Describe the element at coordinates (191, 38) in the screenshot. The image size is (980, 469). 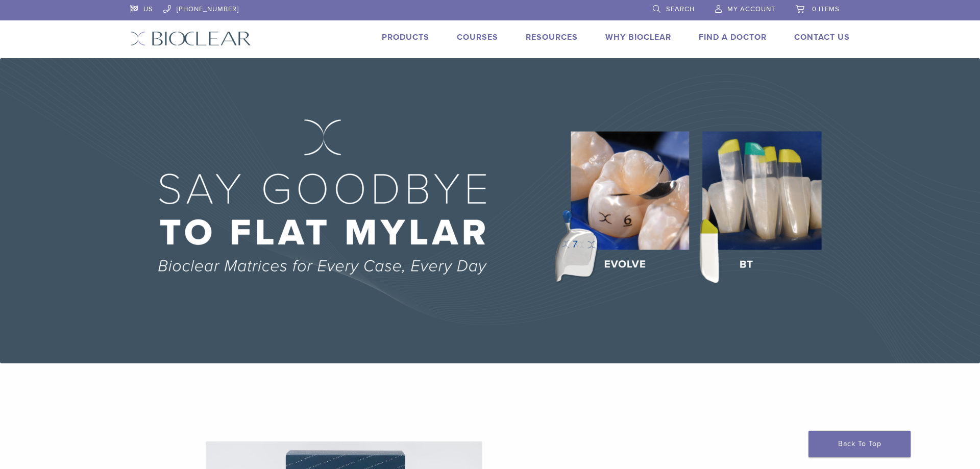
I see `img: Bioclear` at that location.